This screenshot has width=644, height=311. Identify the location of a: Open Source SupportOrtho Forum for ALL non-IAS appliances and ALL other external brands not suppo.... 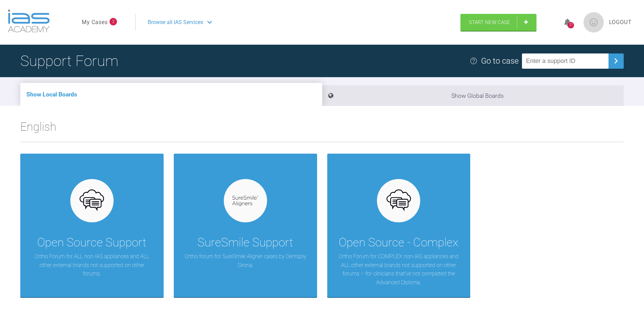
(92, 226).